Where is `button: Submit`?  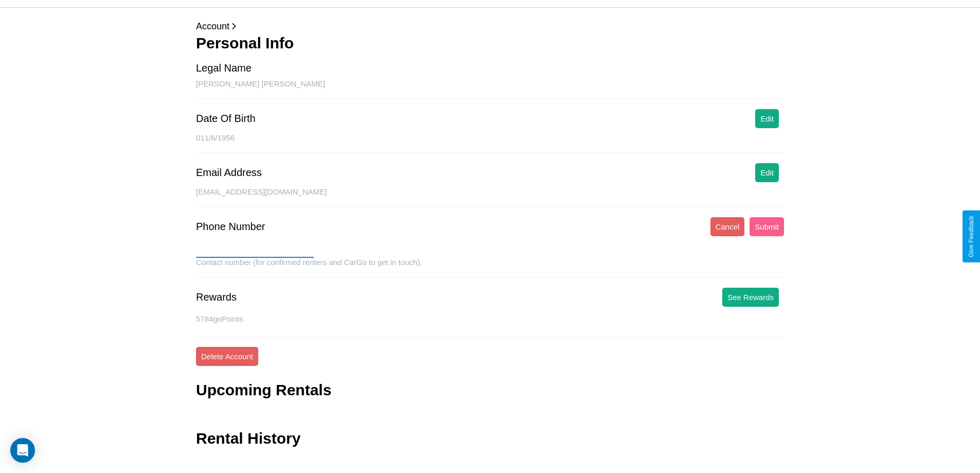 button: Submit is located at coordinates (767, 227).